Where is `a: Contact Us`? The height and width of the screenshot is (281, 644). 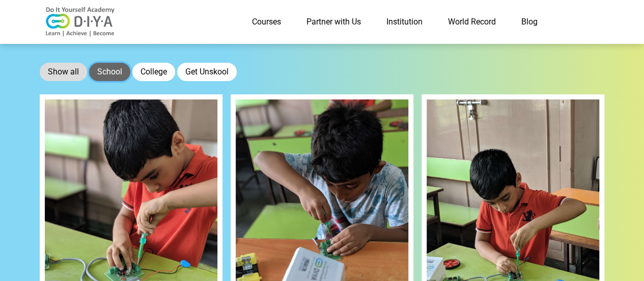 a: Contact Us is located at coordinates (578, 22).